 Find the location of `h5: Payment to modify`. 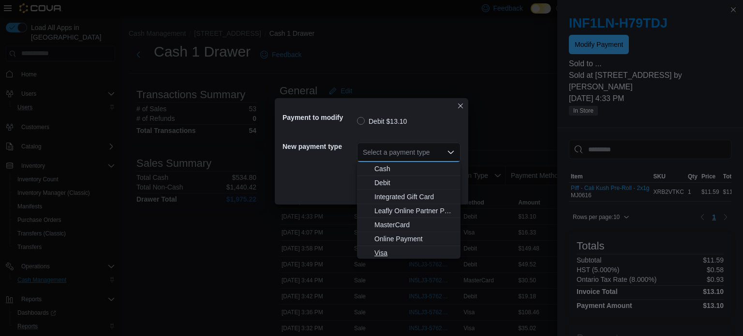

h5: Payment to modify is located at coordinates (319, 118).